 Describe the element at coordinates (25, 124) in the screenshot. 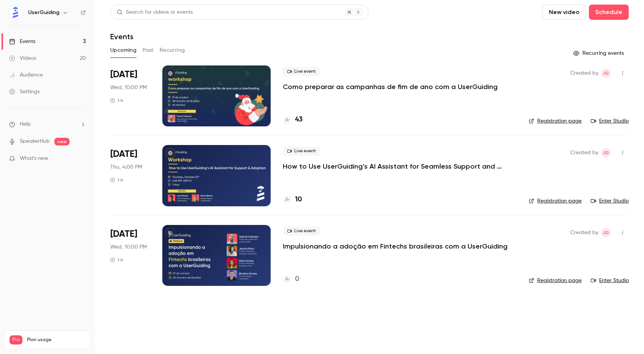

I see `span: Help` at that location.